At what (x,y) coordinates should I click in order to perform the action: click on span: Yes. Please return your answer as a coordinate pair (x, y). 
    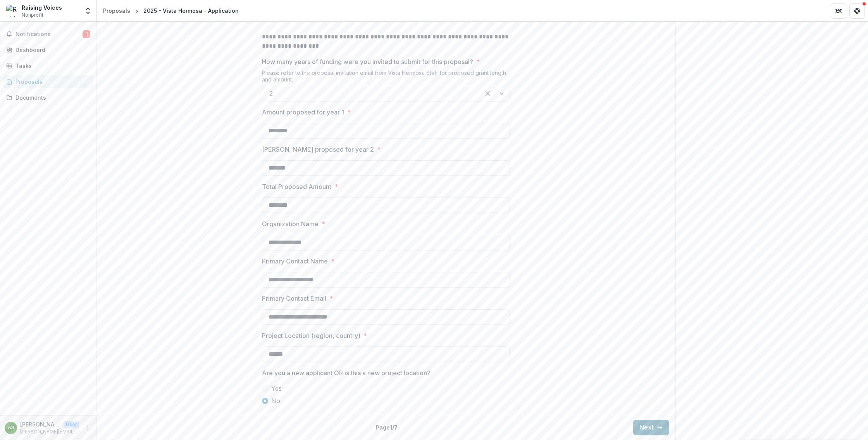
    Looking at the image, I should click on (276, 388).